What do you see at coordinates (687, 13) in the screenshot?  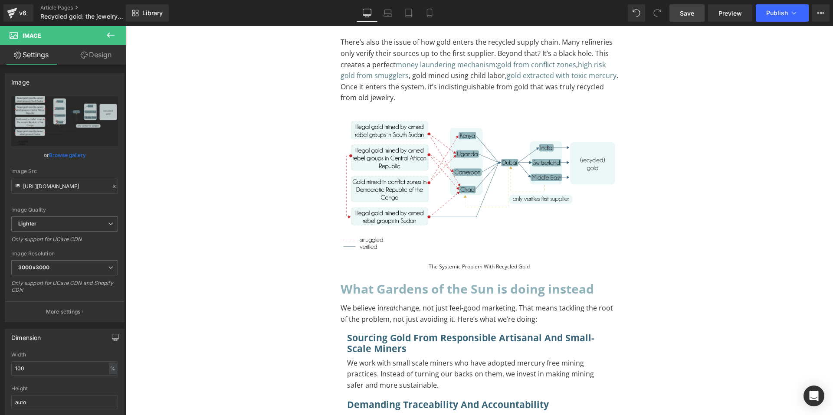 I see `span: Save` at bounding box center [687, 13].